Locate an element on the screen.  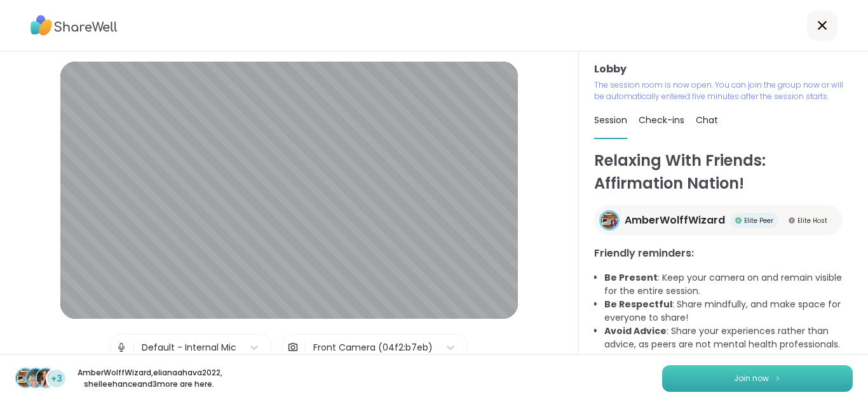
img: elianaahava2022 is located at coordinates (35, 379).